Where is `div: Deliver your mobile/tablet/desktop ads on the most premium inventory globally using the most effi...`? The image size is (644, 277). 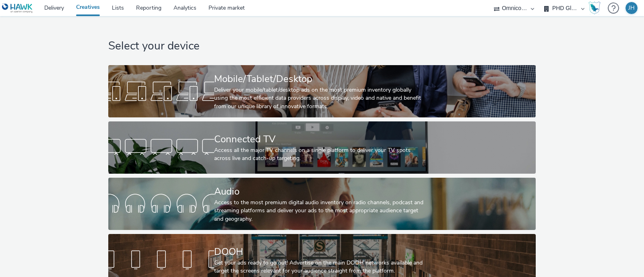
div: Deliver your mobile/tablet/desktop ads on the most premium inventory globally using the most effi... is located at coordinates (320, 98).